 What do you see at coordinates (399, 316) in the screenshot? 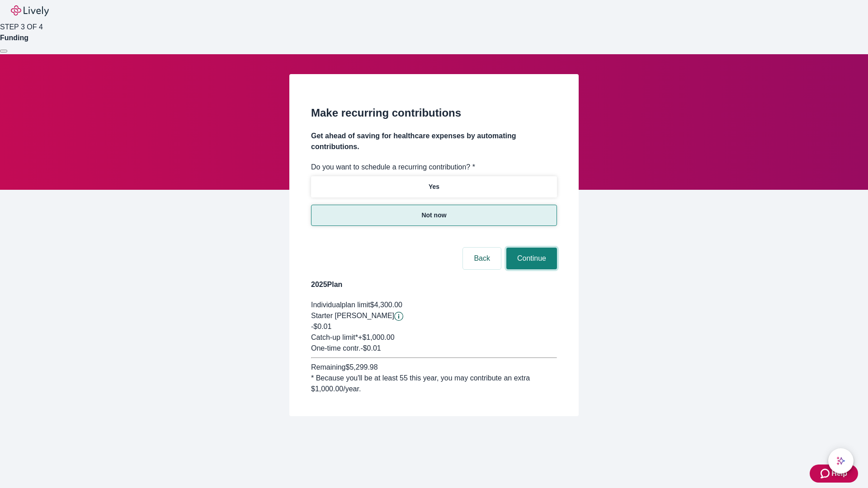
I see `svg: Starter penny details` at bounding box center [399, 316].